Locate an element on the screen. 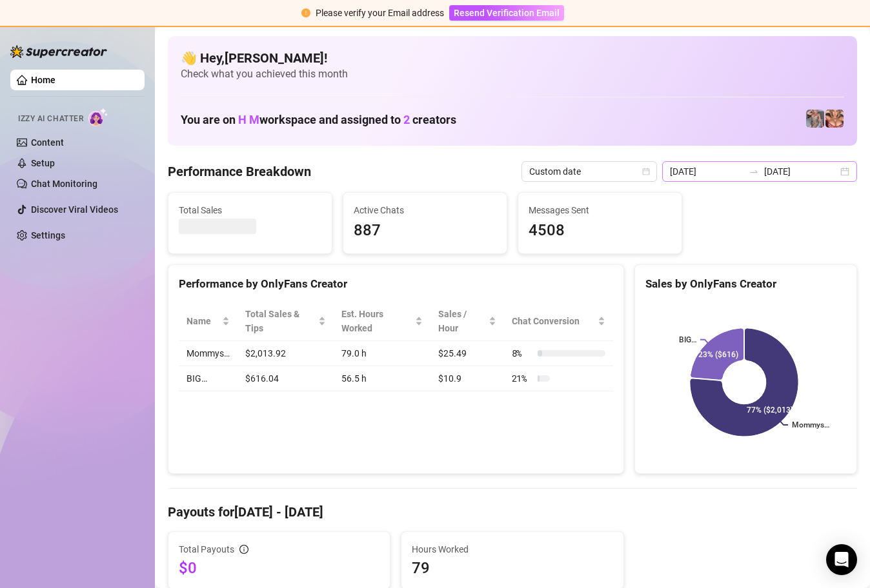 This screenshot has width=870, height=588. span: 4508 is located at coordinates (599, 231).